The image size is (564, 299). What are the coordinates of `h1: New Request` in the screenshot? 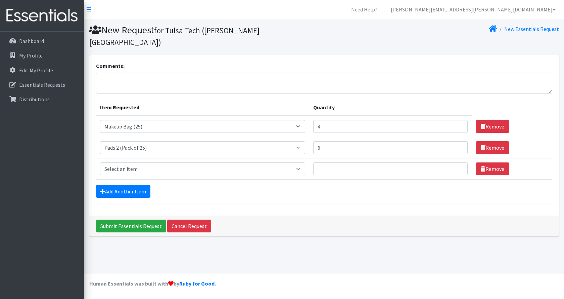 It's located at (206, 36).